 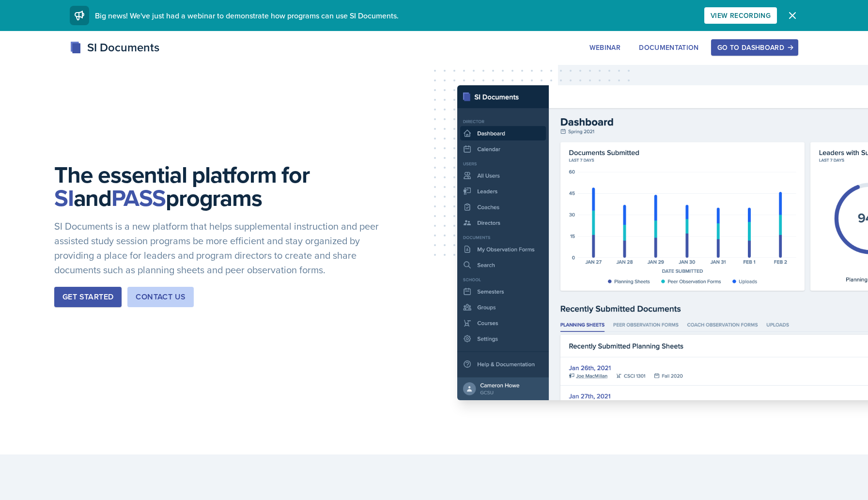 What do you see at coordinates (754, 48) in the screenshot?
I see `button: Go to Dashboard` at bounding box center [754, 48].